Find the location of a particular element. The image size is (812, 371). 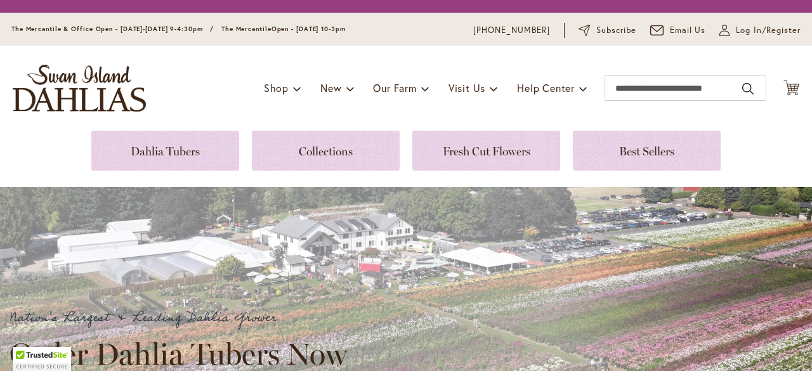

span: Email Us is located at coordinates (688, 30).